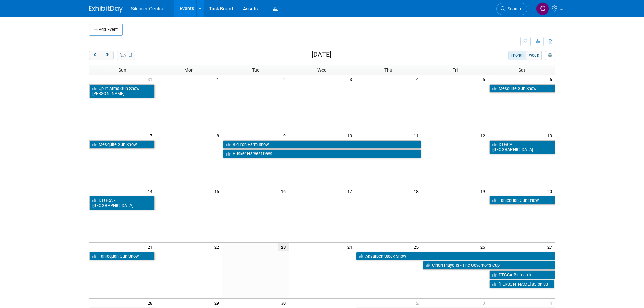 The width and height of the screenshot is (644, 308). What do you see at coordinates (551, 192) in the screenshot?
I see `span: 20` at bounding box center [551, 192].